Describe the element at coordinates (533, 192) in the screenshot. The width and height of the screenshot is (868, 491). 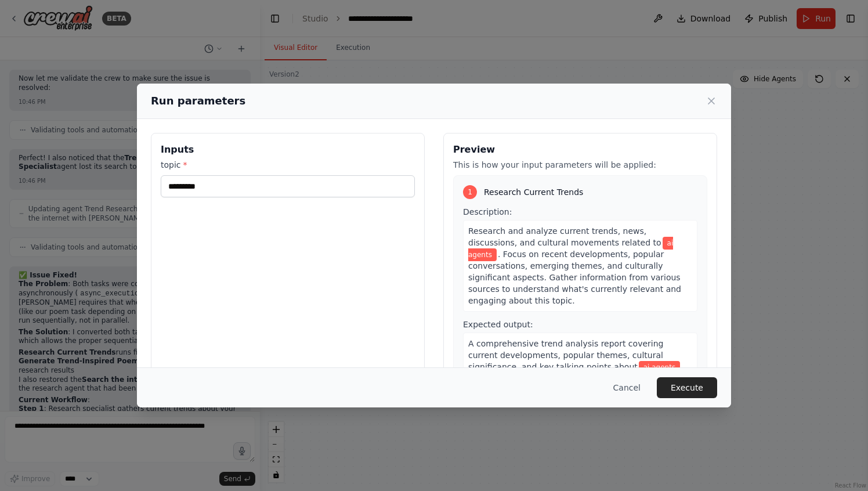
I see `span: Research Current Trends` at that location.